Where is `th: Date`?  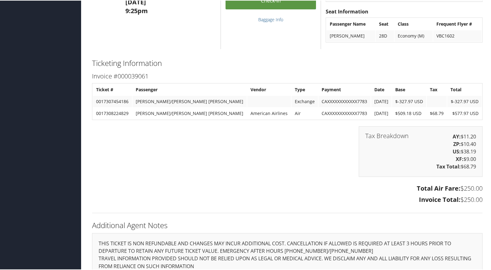 th: Date is located at coordinates (382, 89).